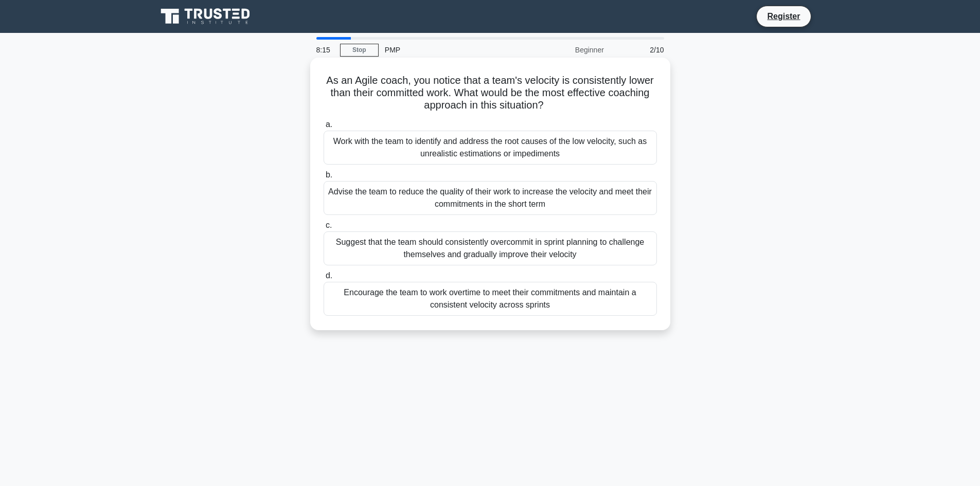  Describe the element at coordinates (490, 148) in the screenshot. I see `div: Work with the team to identify and address the root causes of the low velocity, such as unrealist...` at that location.